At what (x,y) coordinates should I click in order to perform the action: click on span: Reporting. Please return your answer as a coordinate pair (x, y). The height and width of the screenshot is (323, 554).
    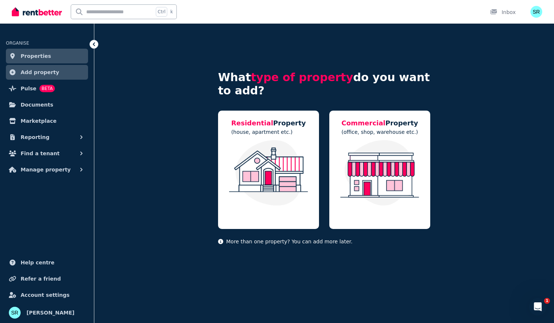
    Looking at the image, I should click on (35, 137).